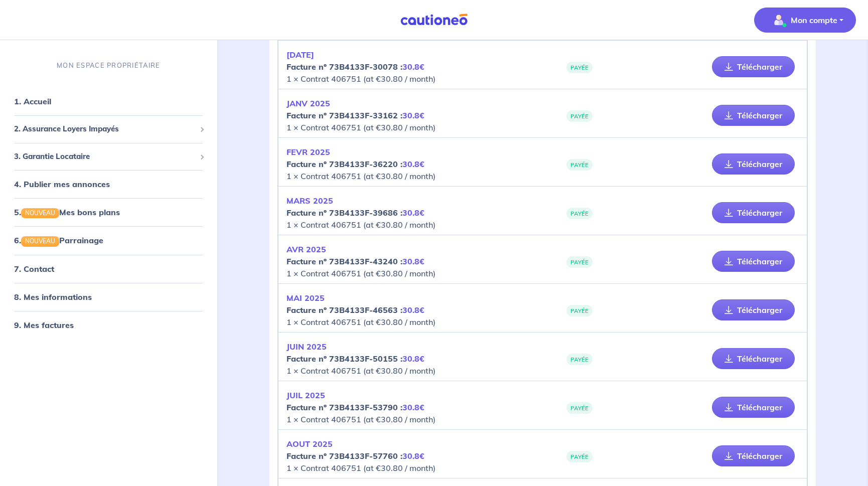 This screenshot has width=868, height=486. I want to click on strong: Facture nº 73B4133F-30078 :, so click(355, 67).